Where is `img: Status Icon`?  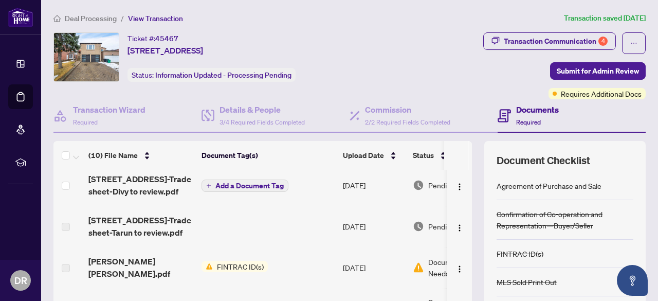
img: Status Icon is located at coordinates (207, 266).